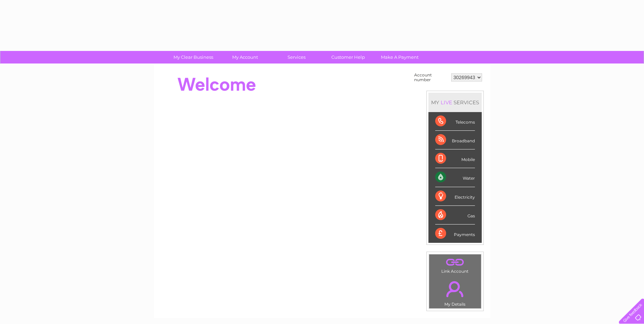  What do you see at coordinates (455, 102) in the screenshot?
I see `div: MY SERVICES` at bounding box center [455, 102].